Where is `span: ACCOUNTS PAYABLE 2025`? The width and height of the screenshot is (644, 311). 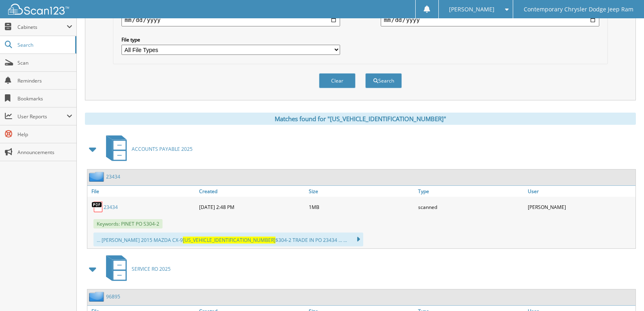 span: ACCOUNTS PAYABLE 2025 is located at coordinates (162, 149).